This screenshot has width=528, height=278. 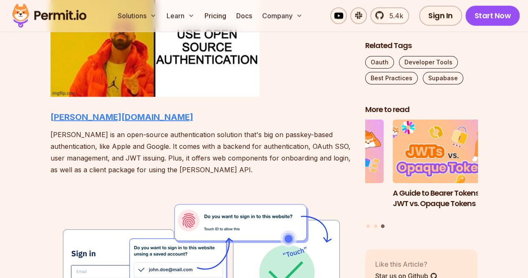 What do you see at coordinates (328, 151) in the screenshot?
I see `img: Policy-Based Access Control (PBAC) Isn’t as Great as You Think` at bounding box center [328, 151].